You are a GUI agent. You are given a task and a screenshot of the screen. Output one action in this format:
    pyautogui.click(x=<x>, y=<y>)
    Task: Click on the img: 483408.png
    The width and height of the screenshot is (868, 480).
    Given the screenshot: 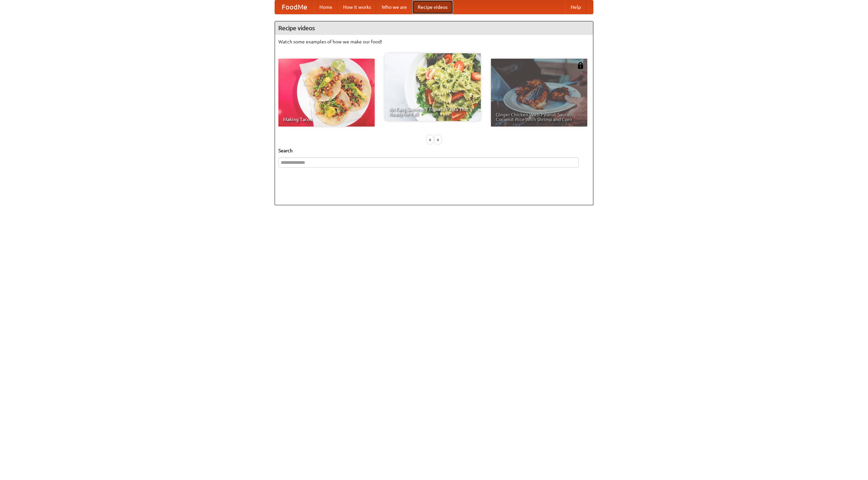 What is the action you would take?
    pyautogui.click(x=580, y=66)
    